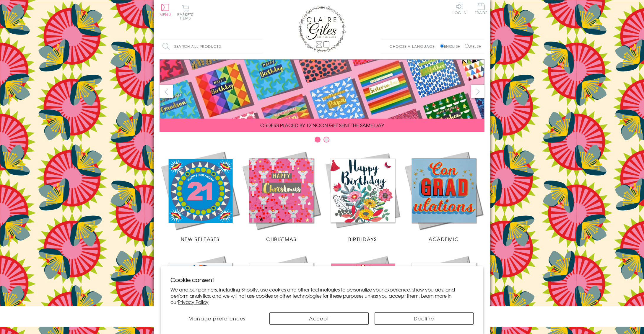 This screenshot has height=334, width=644. Describe the element at coordinates (326, 140) in the screenshot. I see `button: Carousel Page 2` at that location.